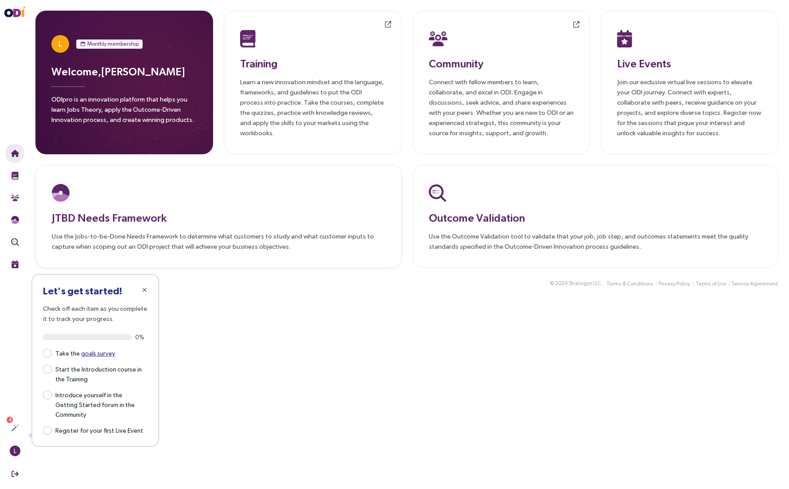 This screenshot has height=489, width=789. I want to click on span: Start the Introduction course in the Training, so click(100, 374).